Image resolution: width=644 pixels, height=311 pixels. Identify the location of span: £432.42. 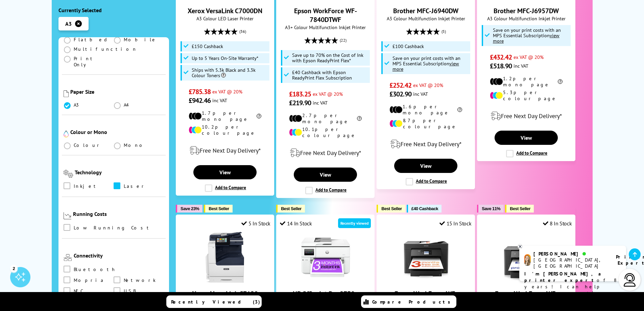
(501, 57).